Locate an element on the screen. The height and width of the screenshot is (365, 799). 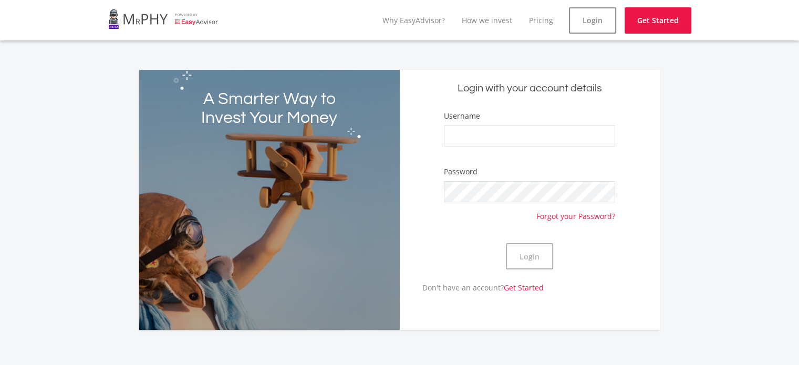
a: Pricing is located at coordinates (541, 20).